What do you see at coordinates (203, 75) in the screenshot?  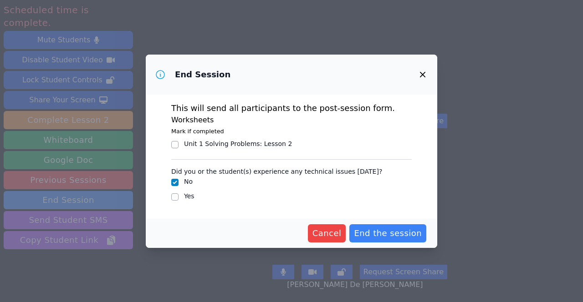 I see `h3: End Session` at bounding box center [203, 75].